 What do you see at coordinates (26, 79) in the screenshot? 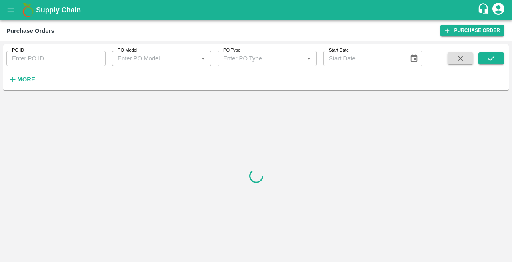
I see `strong: More` at bounding box center [26, 79].